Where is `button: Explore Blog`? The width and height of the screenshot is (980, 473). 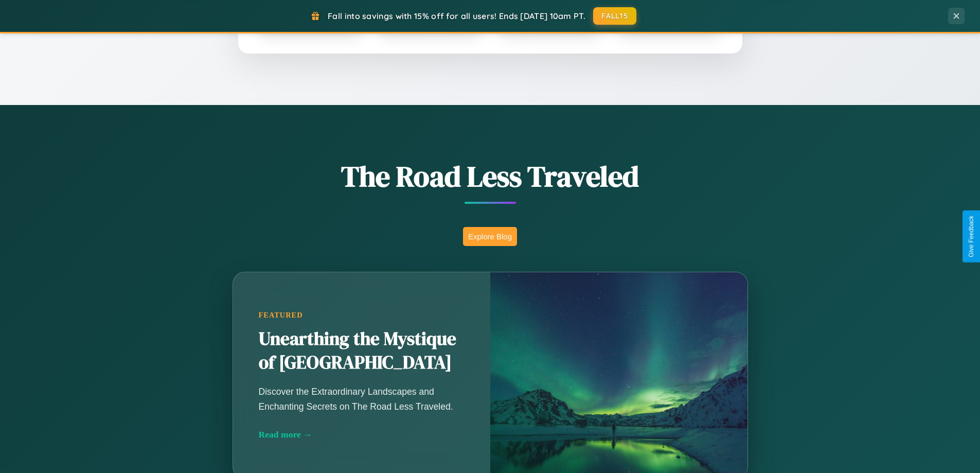 button: Explore Blog is located at coordinates (490, 236).